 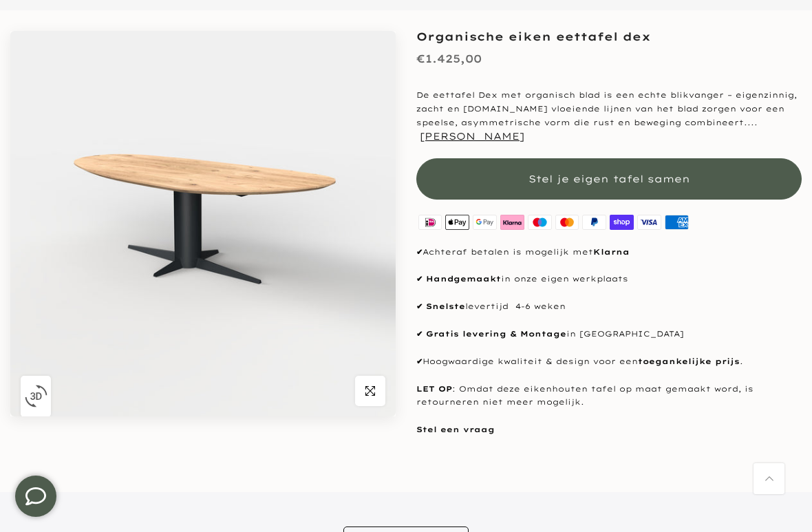 I want to click on strong: Gratis levering & Montage, so click(x=496, y=334).